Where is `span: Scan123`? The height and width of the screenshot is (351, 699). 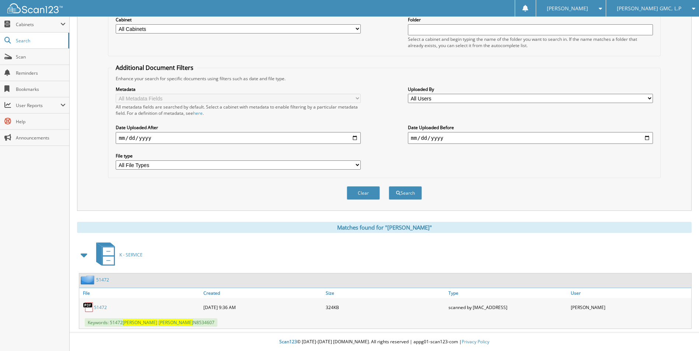 span: Scan123 is located at coordinates (288, 342).